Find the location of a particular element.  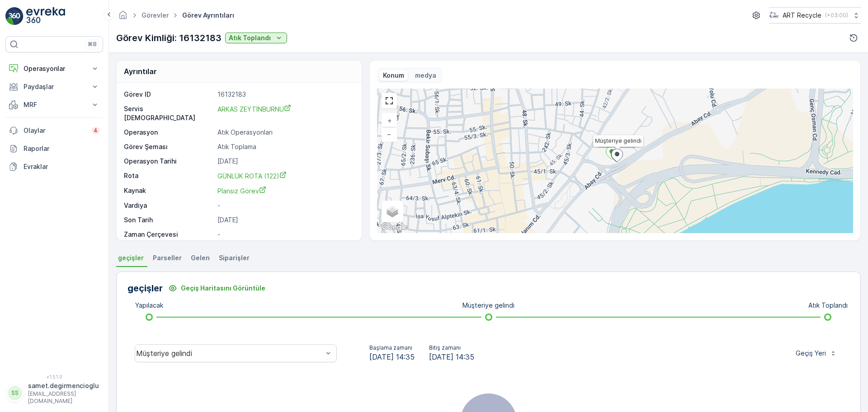

a: Ana Sayfa is located at coordinates (123, 17).